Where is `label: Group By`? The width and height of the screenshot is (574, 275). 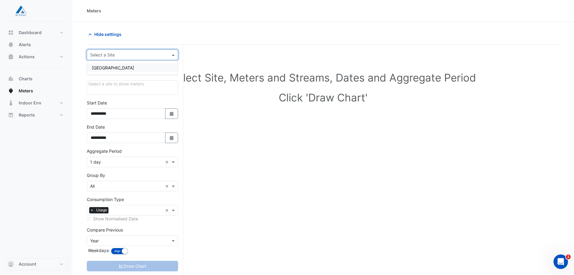 label: Group By is located at coordinates (96, 175).